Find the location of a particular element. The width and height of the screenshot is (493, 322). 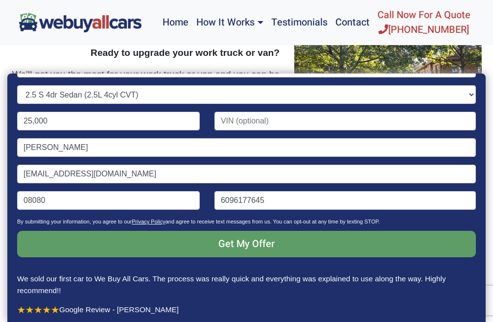

a: Privacy Policy is located at coordinates (148, 221).